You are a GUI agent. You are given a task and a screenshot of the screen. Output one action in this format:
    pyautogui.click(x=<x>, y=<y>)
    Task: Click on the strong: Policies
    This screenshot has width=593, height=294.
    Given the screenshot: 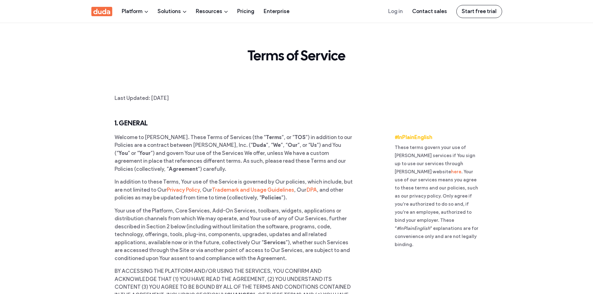 What is the action you would take?
    pyautogui.click(x=271, y=198)
    